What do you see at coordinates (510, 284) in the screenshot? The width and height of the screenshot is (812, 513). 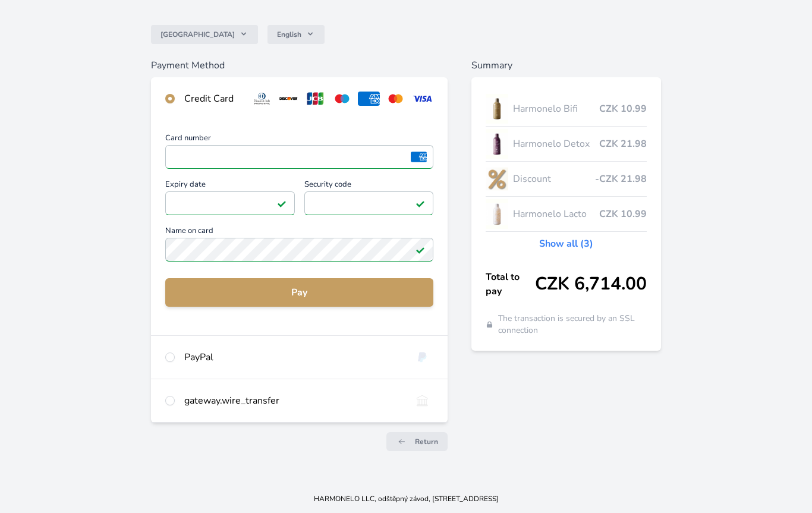 I see `span: Total to pay` at bounding box center [510, 284].